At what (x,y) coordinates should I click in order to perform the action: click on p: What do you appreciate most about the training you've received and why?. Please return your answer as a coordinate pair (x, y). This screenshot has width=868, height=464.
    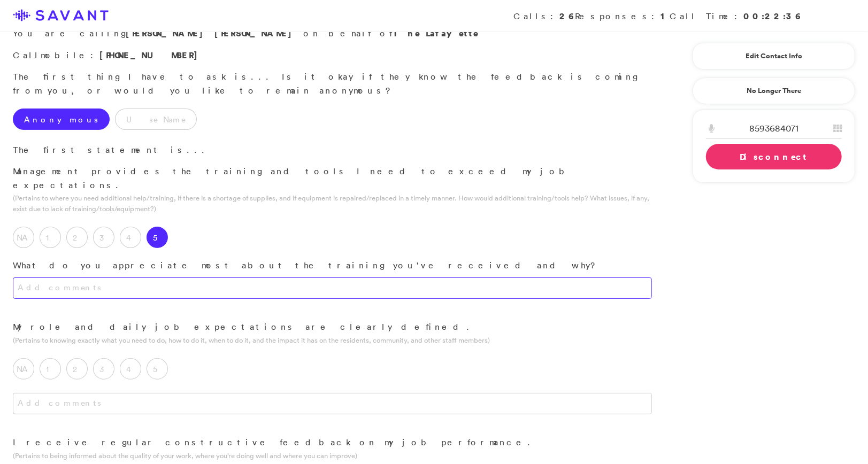
    Looking at the image, I should click on (332, 266).